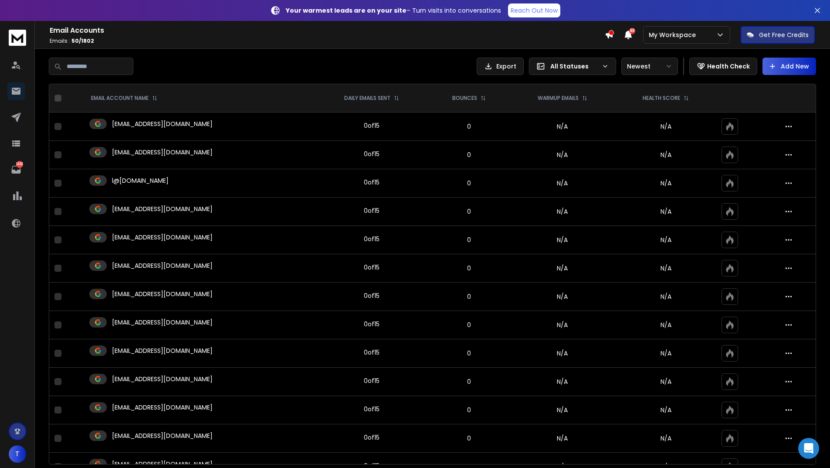 This screenshot has height=468, width=830. I want to click on p: Reach Out Now, so click(534, 10).